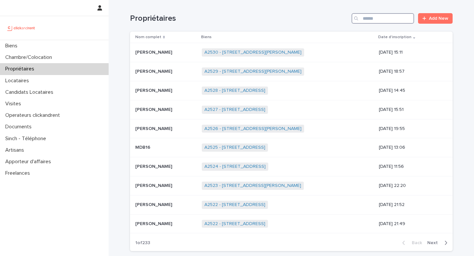 The width and height of the screenshot is (474, 256). I want to click on p: Candidats Locataires, so click(31, 92).